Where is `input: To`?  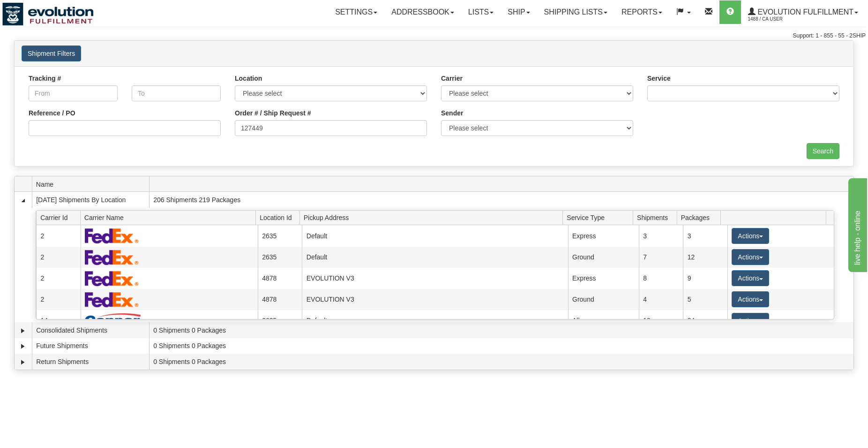 input: To is located at coordinates (176, 93).